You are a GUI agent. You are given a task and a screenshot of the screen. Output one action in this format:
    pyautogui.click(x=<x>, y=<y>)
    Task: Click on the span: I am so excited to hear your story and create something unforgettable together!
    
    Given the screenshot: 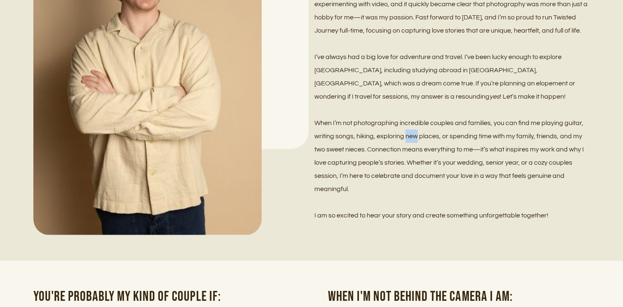 What is the action you would take?
    pyautogui.click(x=432, y=215)
    